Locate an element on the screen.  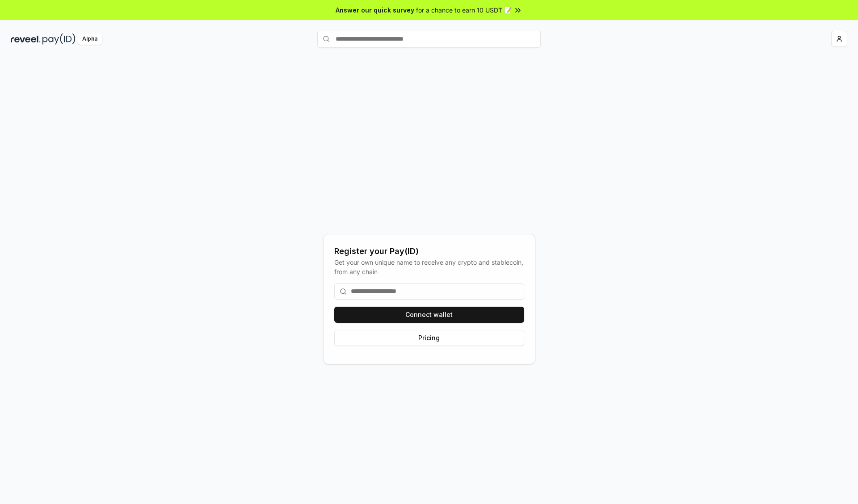
span: Answer our quick survey is located at coordinates (374, 10).